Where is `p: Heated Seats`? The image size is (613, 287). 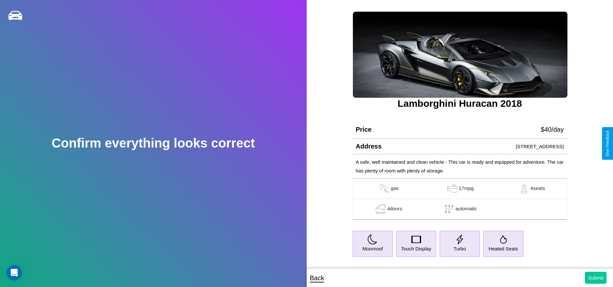
p: Heated Seats is located at coordinates (503, 248).